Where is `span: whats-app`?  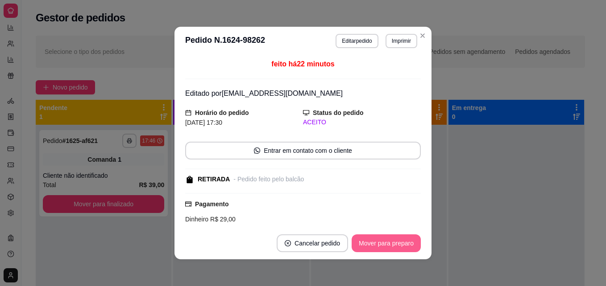
span: whats-app is located at coordinates (257, 151).